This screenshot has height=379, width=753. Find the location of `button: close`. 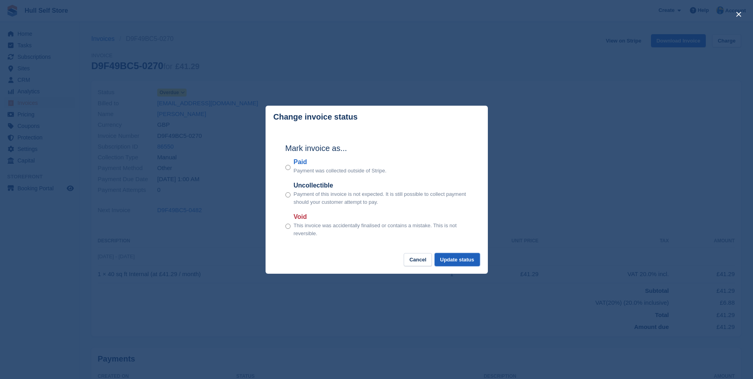

button: close is located at coordinates (739, 14).